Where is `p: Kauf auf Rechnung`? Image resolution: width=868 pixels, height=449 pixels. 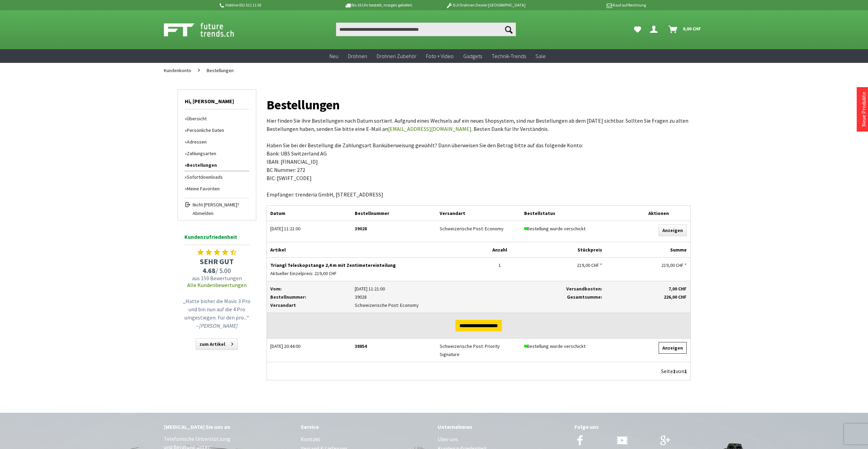 p: Kauf auf Rechnung is located at coordinates (593, 5).